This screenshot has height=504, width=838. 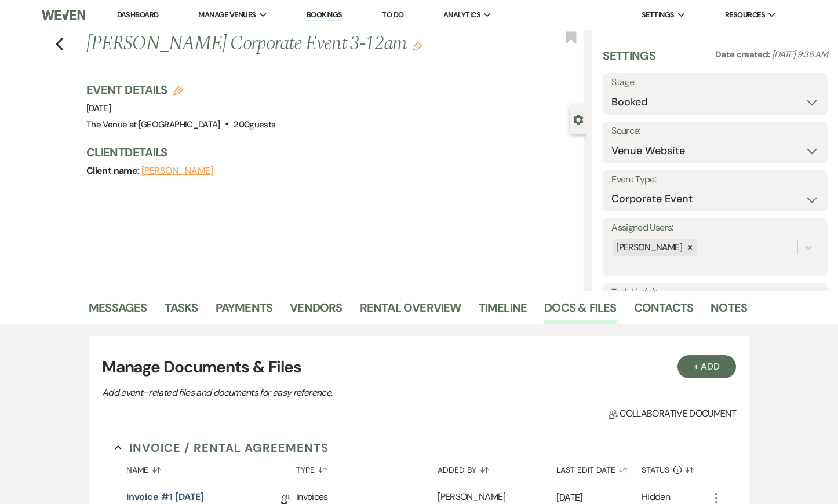 I want to click on span: Date created:, so click(x=744, y=54).